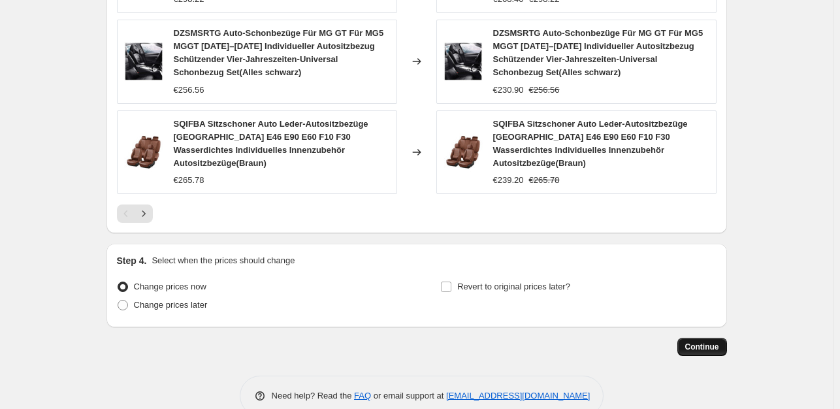  I want to click on span: Need help? Read the, so click(313, 395).